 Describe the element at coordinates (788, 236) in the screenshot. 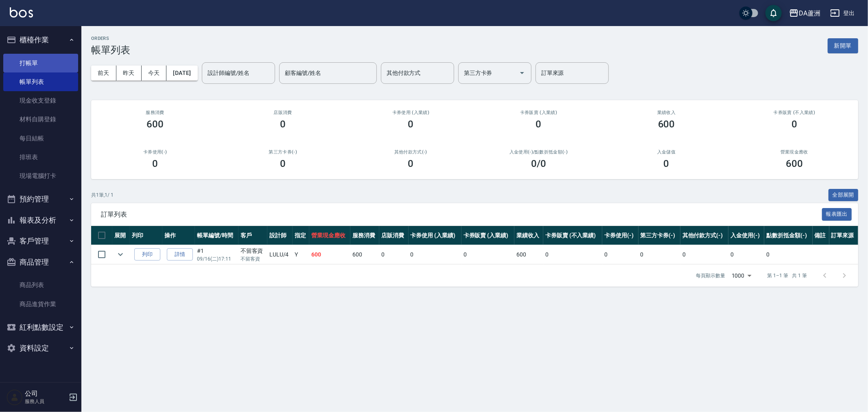

I see `th: 點數折抵金額(-)` at that location.